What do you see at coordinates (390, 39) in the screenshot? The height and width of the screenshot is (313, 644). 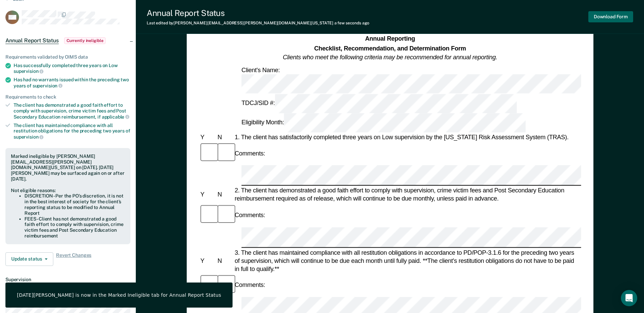 I see `strong: Annual Reporting` at bounding box center [390, 39].